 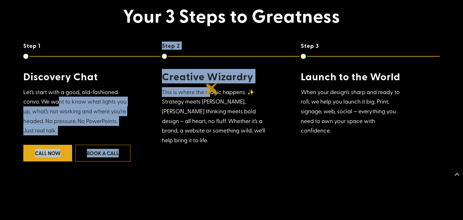 I want to click on a: Book a call, so click(x=103, y=153).